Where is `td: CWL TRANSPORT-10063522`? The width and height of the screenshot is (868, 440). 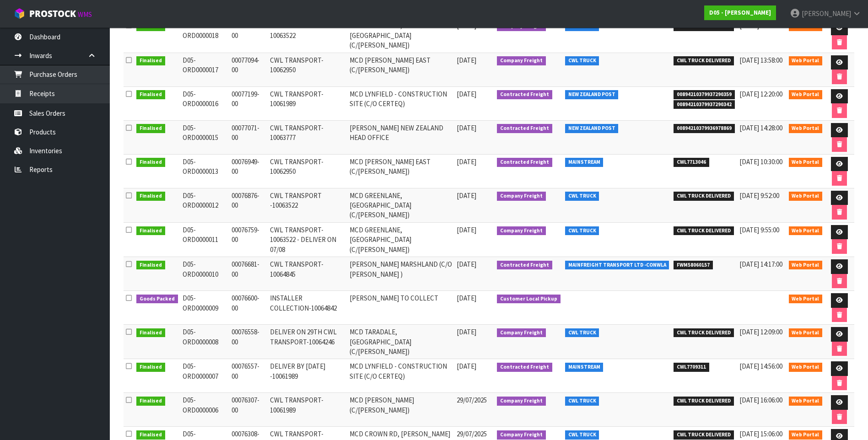
td: CWL TRANSPORT-10063522 is located at coordinates (308, 36).